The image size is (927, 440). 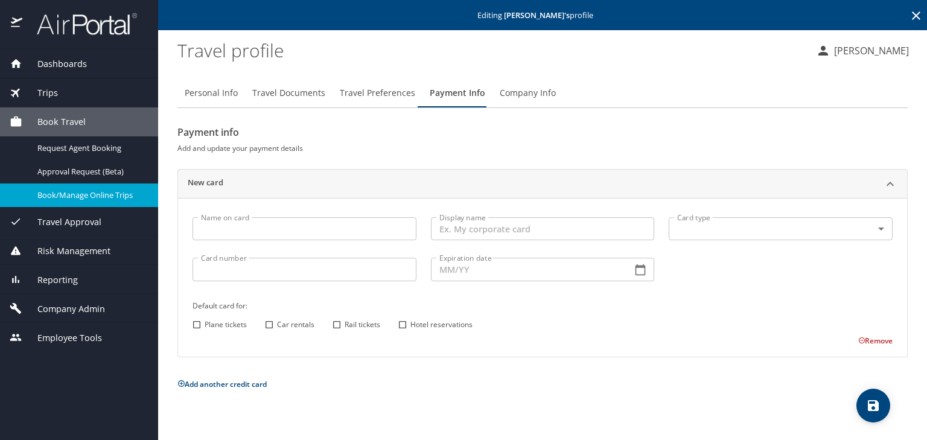 What do you see at coordinates (527, 269) in the screenshot?
I see `input: MM/YY` at bounding box center [527, 269].